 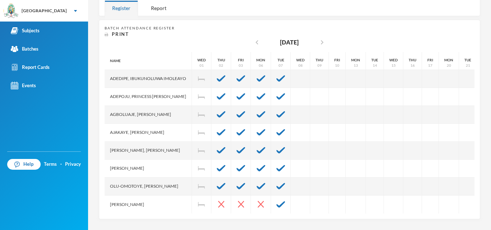 I want to click on div: Batches, so click(x=24, y=49).